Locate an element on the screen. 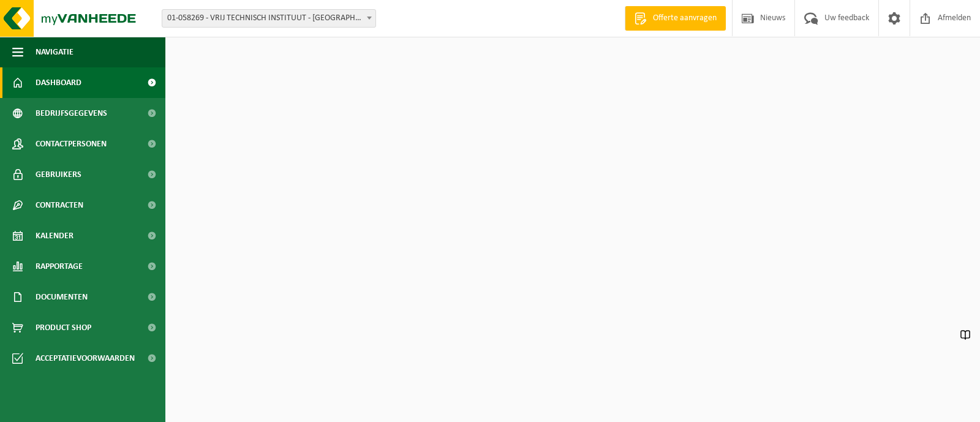  span: Documenten is located at coordinates (61, 297).